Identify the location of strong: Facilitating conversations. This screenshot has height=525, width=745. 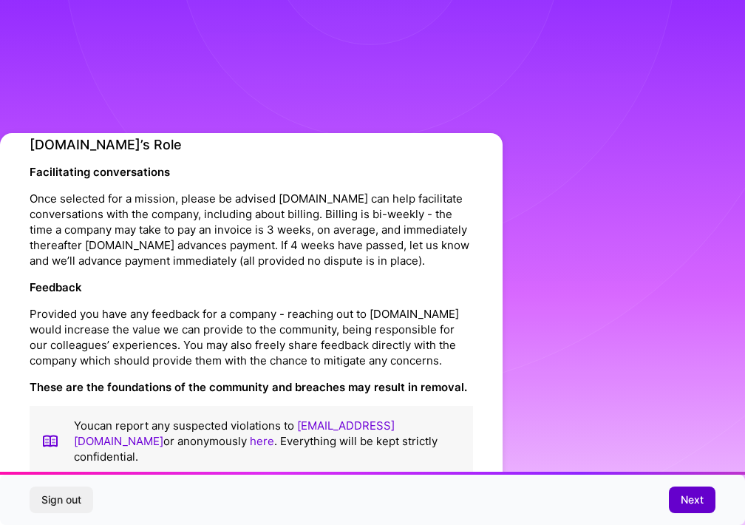
(100, 171).